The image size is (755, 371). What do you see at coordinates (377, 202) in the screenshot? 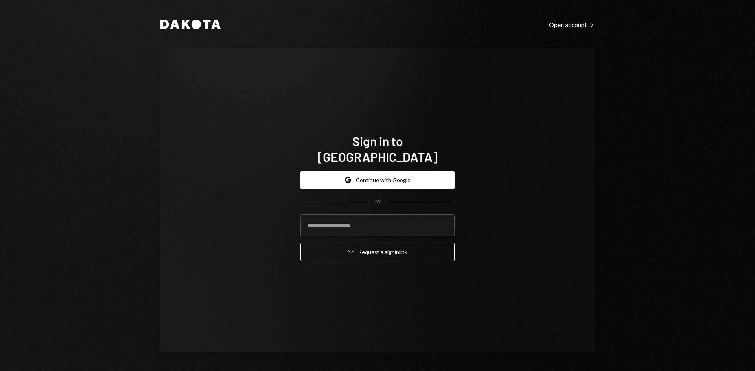
I see `div: OR` at bounding box center [377, 202].